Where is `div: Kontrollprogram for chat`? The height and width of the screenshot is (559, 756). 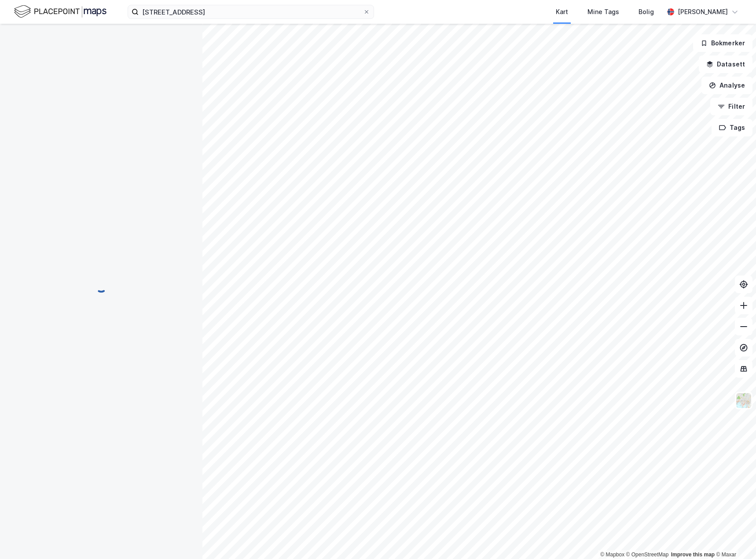
div: Kontrollprogram for chat is located at coordinates (733, 538).